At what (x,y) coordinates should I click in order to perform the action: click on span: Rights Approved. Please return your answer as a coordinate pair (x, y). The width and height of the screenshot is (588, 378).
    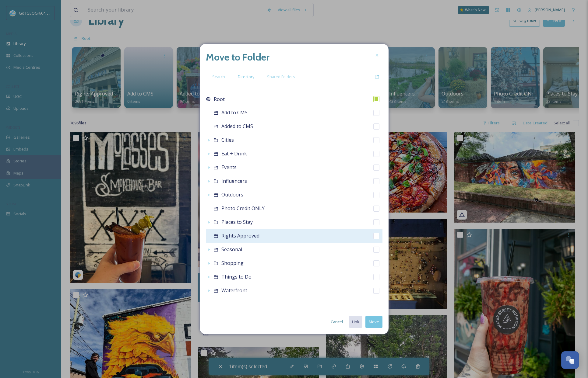
    Looking at the image, I should click on (240, 236).